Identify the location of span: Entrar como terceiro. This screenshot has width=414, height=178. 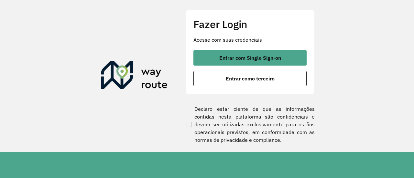
(250, 79).